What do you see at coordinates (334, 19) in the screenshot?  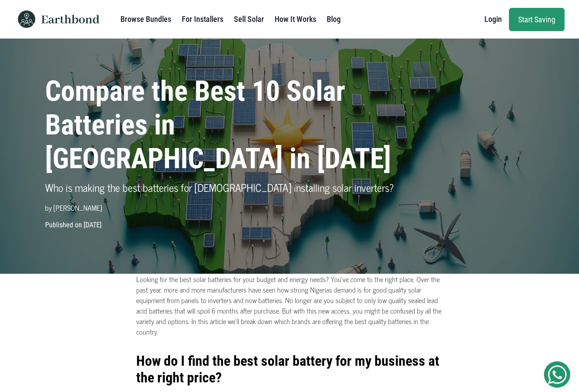 I see `a: Blog` at bounding box center [334, 19].